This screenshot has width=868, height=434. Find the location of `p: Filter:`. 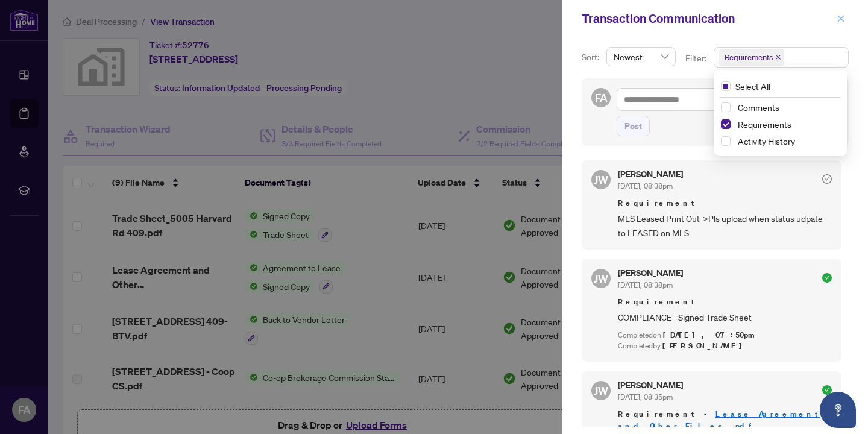

p: Filter: is located at coordinates (697, 58).